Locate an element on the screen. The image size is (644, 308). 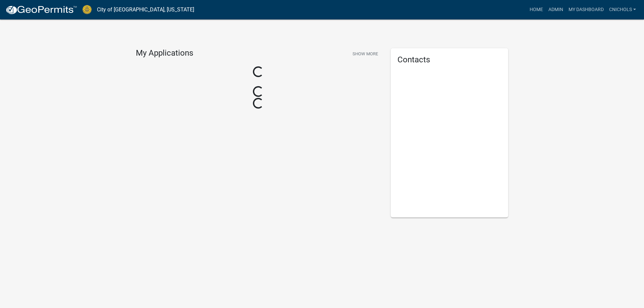
h5: Contacts is located at coordinates (450, 60).